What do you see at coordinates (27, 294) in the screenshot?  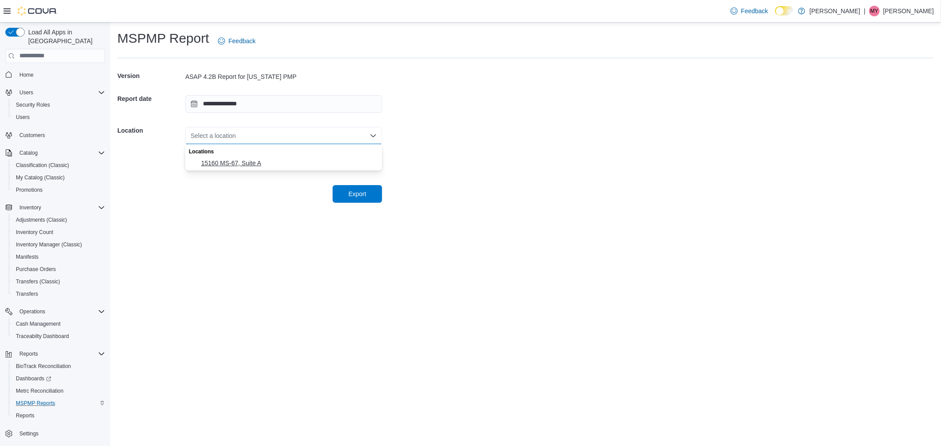 I see `a: Transfers` at bounding box center [27, 294].